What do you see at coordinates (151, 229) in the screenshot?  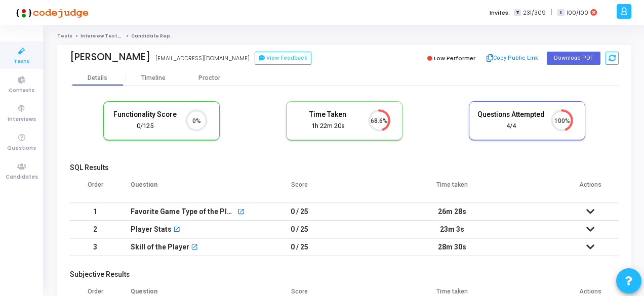 I see `div: Player Stats` at bounding box center [151, 229].